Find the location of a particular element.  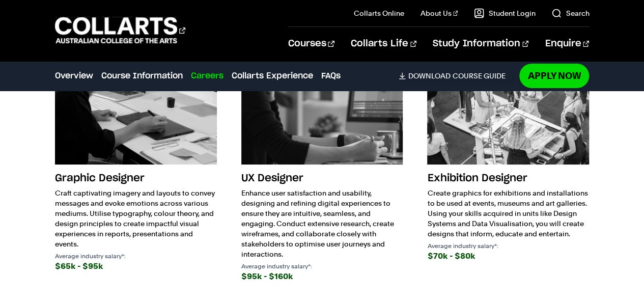

span: Download is located at coordinates (428, 76).